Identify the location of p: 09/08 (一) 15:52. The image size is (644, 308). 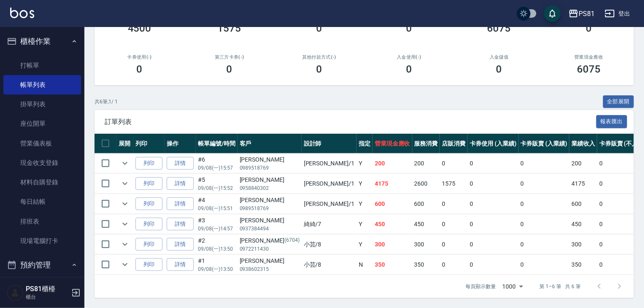
(216, 188).